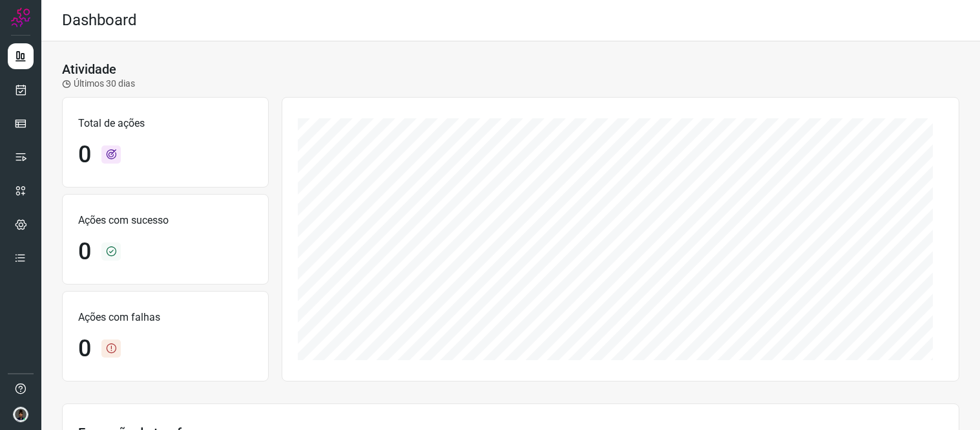 The width and height of the screenshot is (980, 430). Describe the element at coordinates (99, 20) in the screenshot. I see `h2: Dashboard` at that location.